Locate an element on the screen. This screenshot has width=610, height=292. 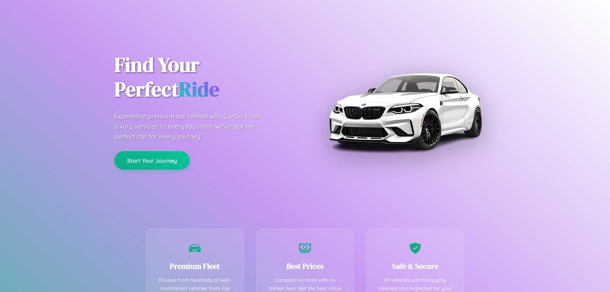
span: Ride is located at coordinates (199, 89).